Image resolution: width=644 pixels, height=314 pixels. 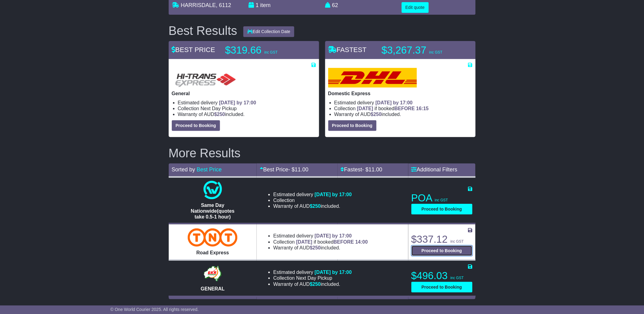 I want to click on p: $319.66, so click(x=263, y=50).